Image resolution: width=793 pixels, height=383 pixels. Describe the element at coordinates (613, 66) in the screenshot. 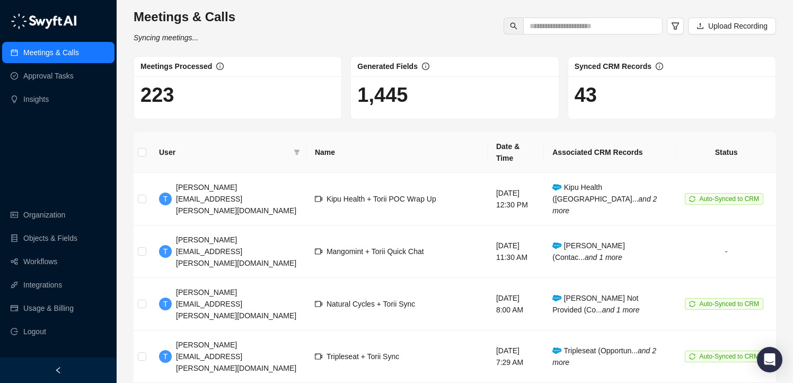

I see `span: Synced CRM Records` at that location.